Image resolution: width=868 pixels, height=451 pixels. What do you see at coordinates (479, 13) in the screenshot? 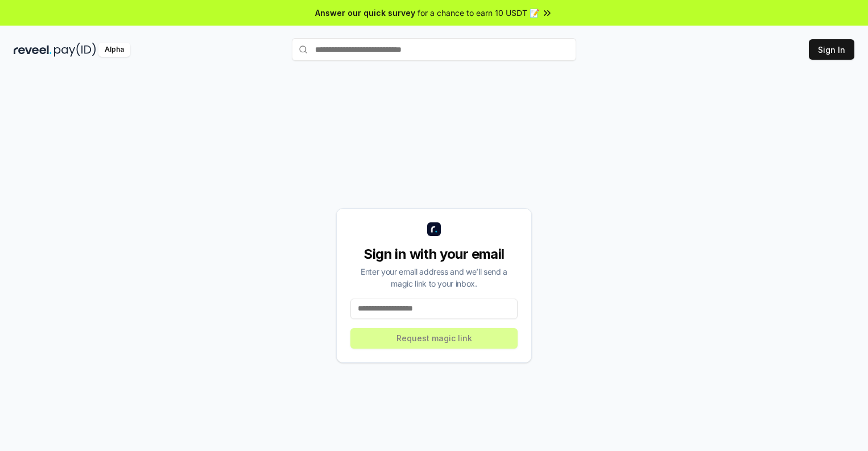
I see `span: for a chance to earn 10 USDT 📝` at bounding box center [479, 13].